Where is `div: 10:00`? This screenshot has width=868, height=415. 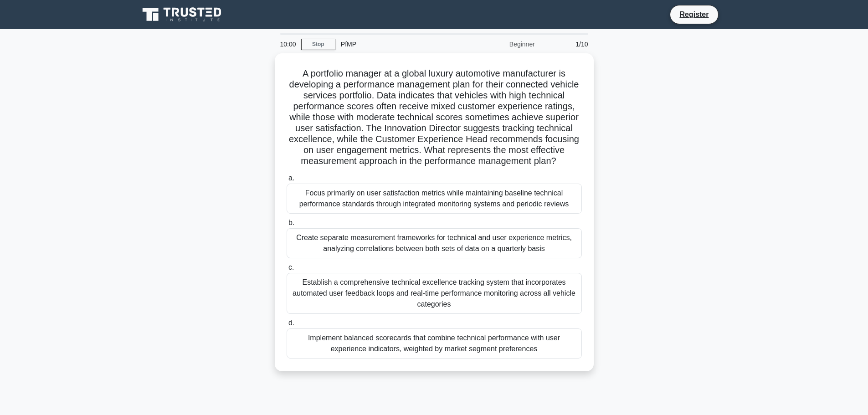 div: 10:00 is located at coordinates (288, 44).